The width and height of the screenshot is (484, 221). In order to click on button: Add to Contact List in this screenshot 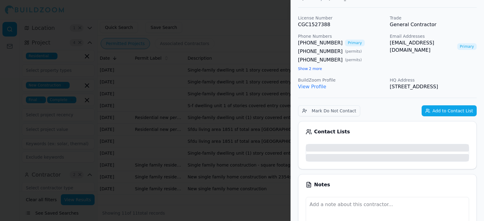, I will do `click(449, 111)`.